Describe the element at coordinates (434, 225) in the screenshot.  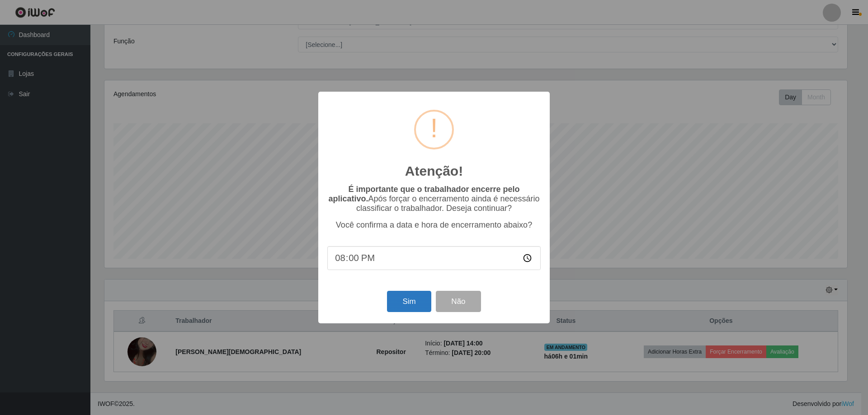
I see `p: Você confirma a data e hora de encerramento abaixo?` at that location.